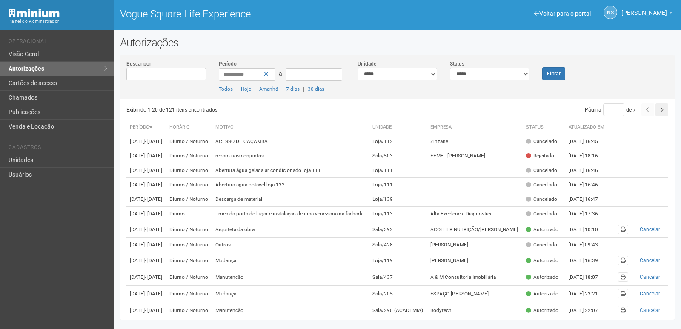  What do you see at coordinates (58, 21) in the screenshot?
I see `div: Painel do Administrador` at bounding box center [58, 21].